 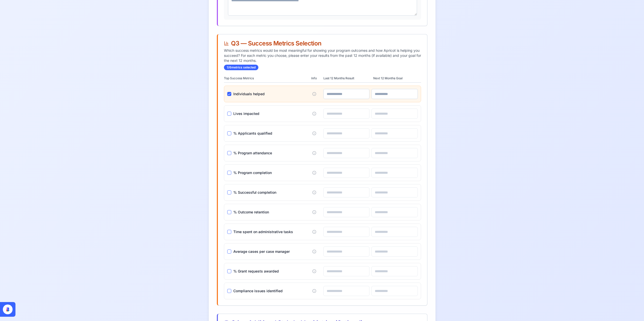 I want to click on div: 1 / 6 metrics selected, so click(x=241, y=68).